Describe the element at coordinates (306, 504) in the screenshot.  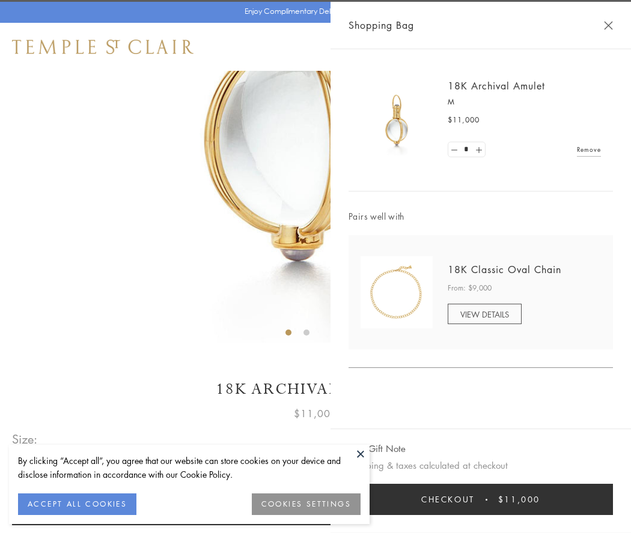
I see `button: COOKIES SETTINGS` at that location.